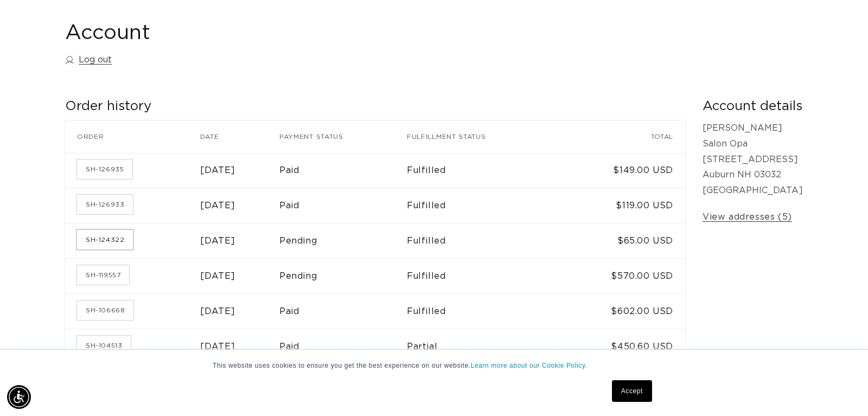 Image resolution: width=868 pixels, height=416 pixels. I want to click on a: Order number SH-126933, so click(105, 204).